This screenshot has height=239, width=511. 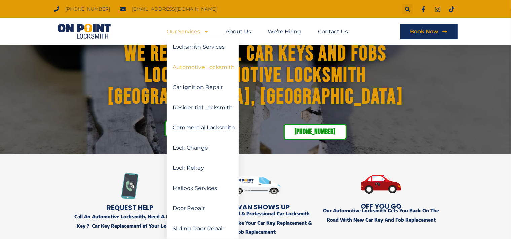 What do you see at coordinates (130, 221) in the screenshot?
I see `p: Call An Automotive Locksmith, Need A New Car Key ? Car Key Replacement at Your Location?` at bounding box center [130, 221].